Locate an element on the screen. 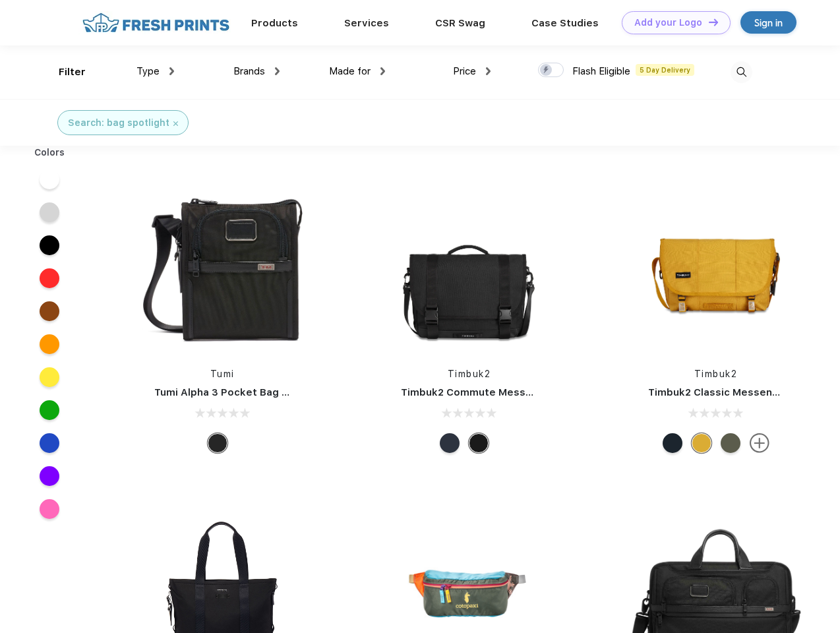  span: 5 Day Delivery is located at coordinates (665, 70).